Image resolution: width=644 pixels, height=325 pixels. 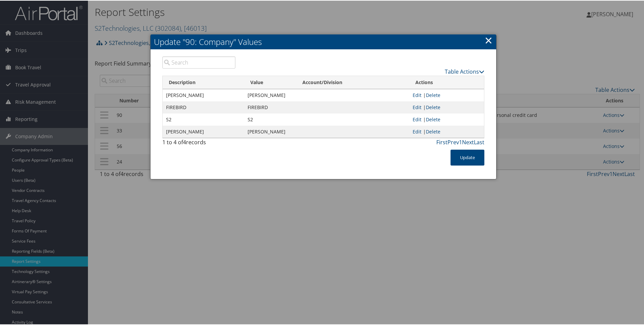 I want to click on a: Last, so click(x=479, y=142).